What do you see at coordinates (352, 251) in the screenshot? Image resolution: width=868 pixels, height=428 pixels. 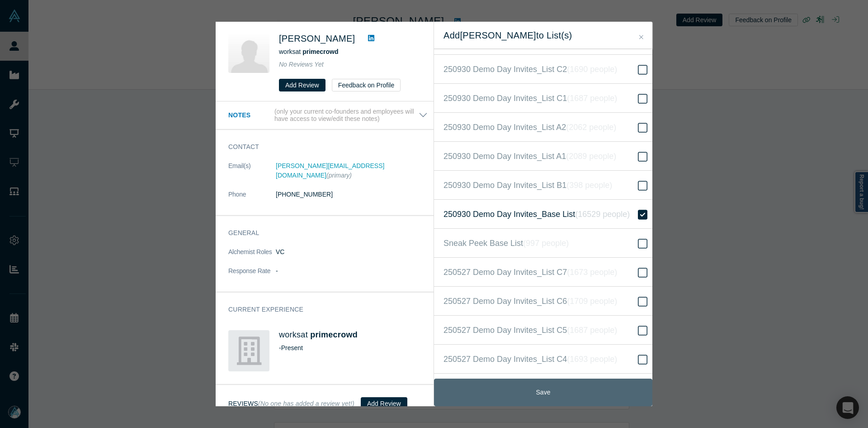 I see `dd: VC` at bounding box center [352, 251].